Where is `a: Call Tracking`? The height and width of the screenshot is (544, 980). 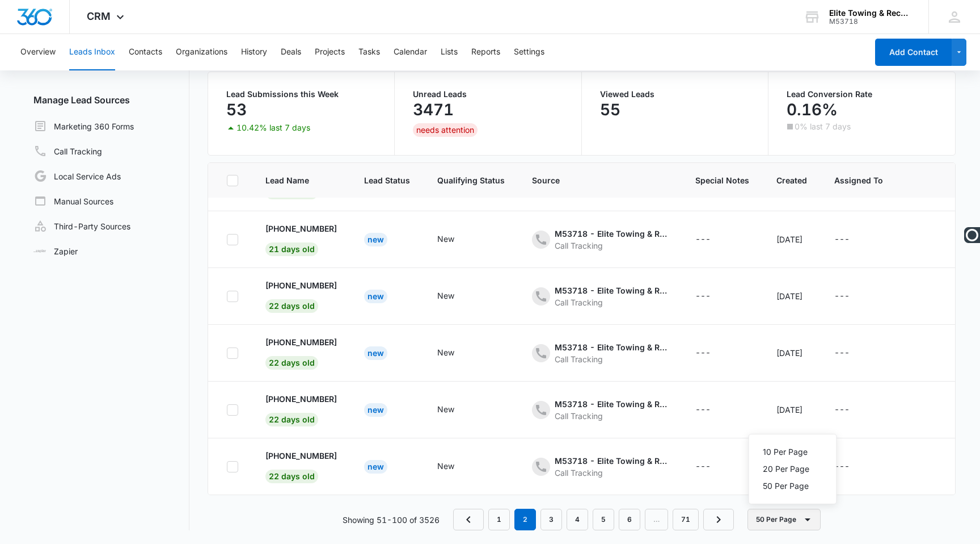
a: Call Tracking is located at coordinates (68, 151).